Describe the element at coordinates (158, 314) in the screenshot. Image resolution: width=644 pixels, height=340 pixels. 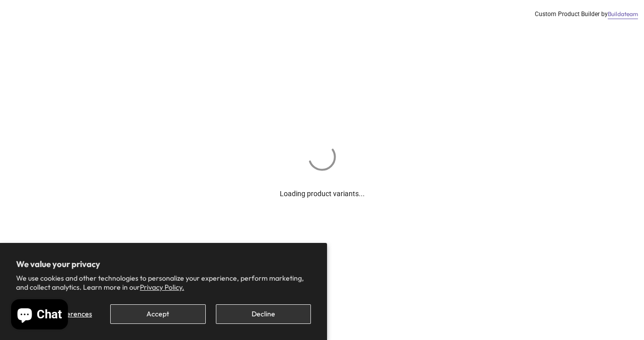
I see `button: Accept` at that location.